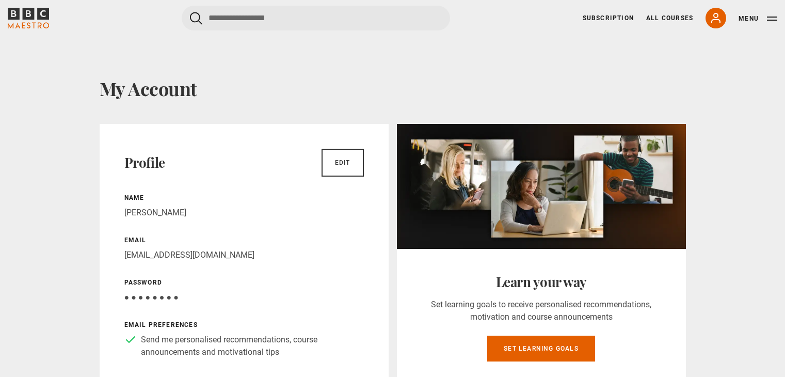  I want to click on p: Send me personalised recommendations, course announcements and motivational tips, so click(252, 346).